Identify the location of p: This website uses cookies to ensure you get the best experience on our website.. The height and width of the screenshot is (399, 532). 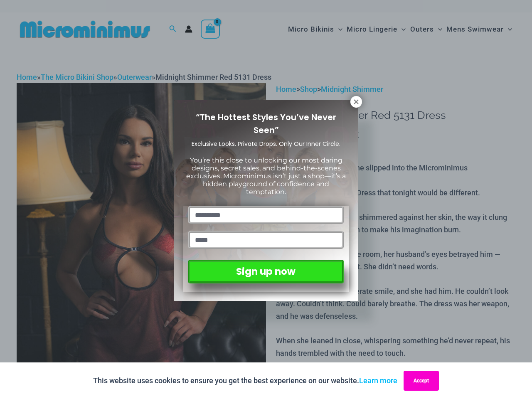
(245, 381).